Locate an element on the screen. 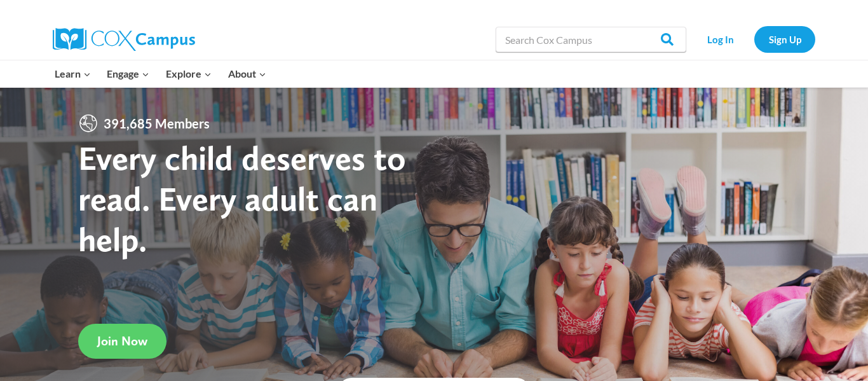  input: Search Cox Campus is located at coordinates (591, 39).